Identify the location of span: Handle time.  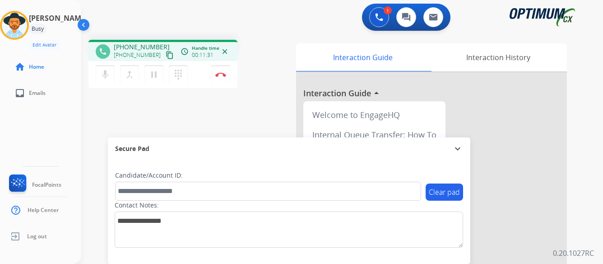
(205, 48).